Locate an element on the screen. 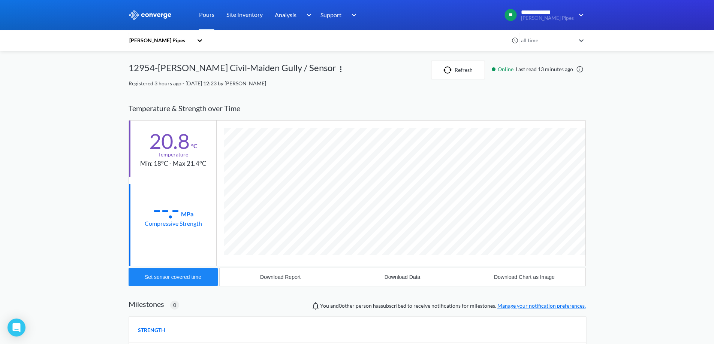 This screenshot has width=714, height=344. div: Download Chart as Image is located at coordinates (524, 277).